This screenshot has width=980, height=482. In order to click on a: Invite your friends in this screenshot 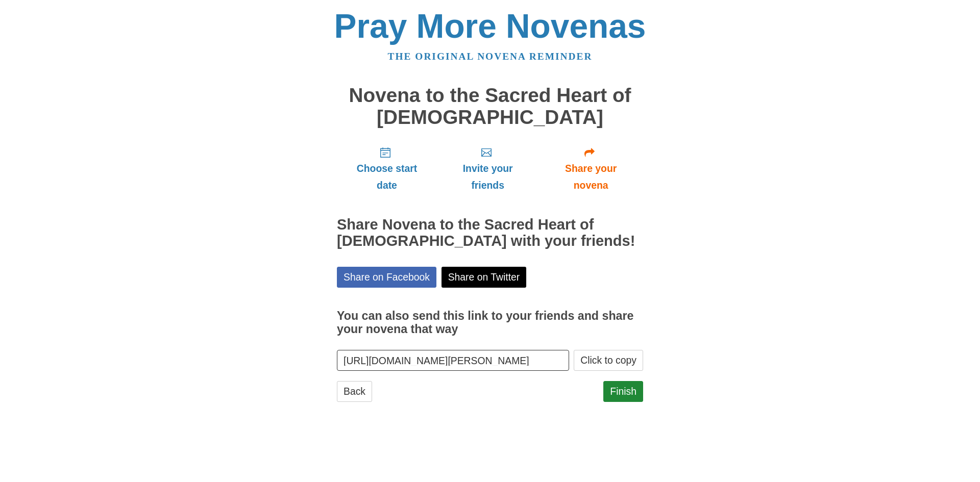, I will do `click(487, 169)`.